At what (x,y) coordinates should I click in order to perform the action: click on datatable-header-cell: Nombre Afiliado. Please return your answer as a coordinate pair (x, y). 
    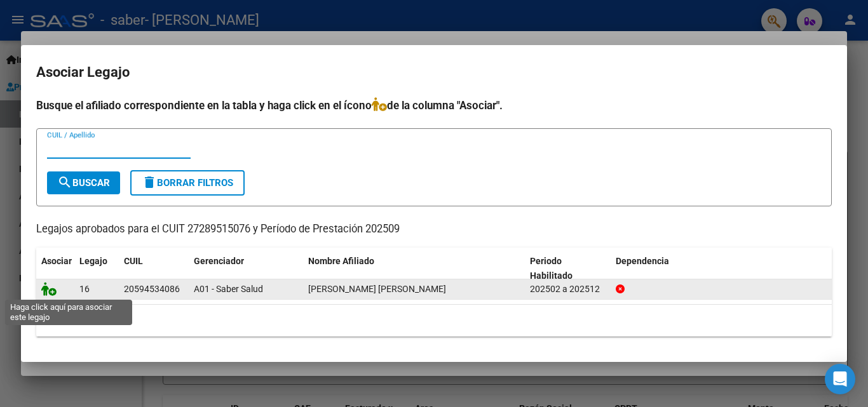
    Looking at the image, I should click on (414, 269).